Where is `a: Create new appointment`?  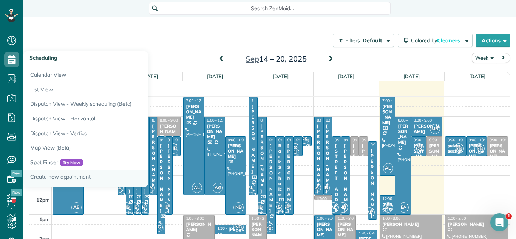 a: Create new appointment is located at coordinates (118, 178).